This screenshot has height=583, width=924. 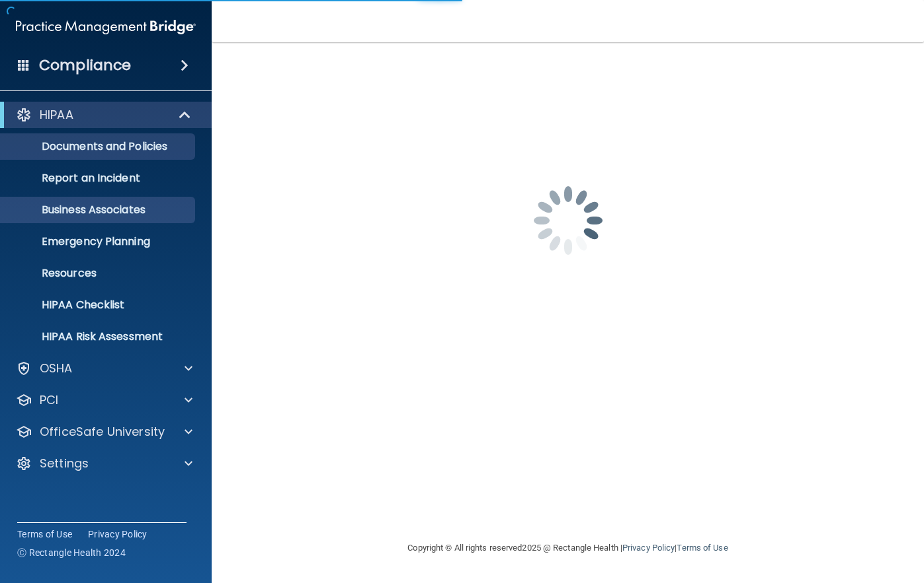 What do you see at coordinates (72, 553) in the screenshot?
I see `span: Ⓒ Rectangle Health 2024` at bounding box center [72, 553].